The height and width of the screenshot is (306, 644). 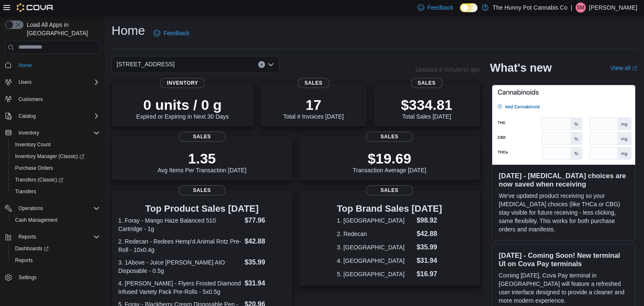 What do you see at coordinates (52, 277) in the screenshot?
I see `button: Settings` at bounding box center [52, 277].